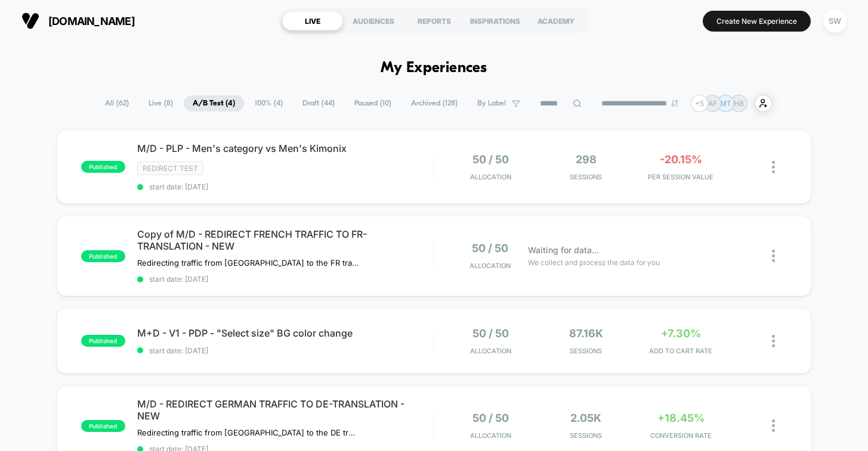 This screenshot has width=868, height=451. Describe the element at coordinates (556, 21) in the screenshot. I see `div: ACADEMY` at that location.